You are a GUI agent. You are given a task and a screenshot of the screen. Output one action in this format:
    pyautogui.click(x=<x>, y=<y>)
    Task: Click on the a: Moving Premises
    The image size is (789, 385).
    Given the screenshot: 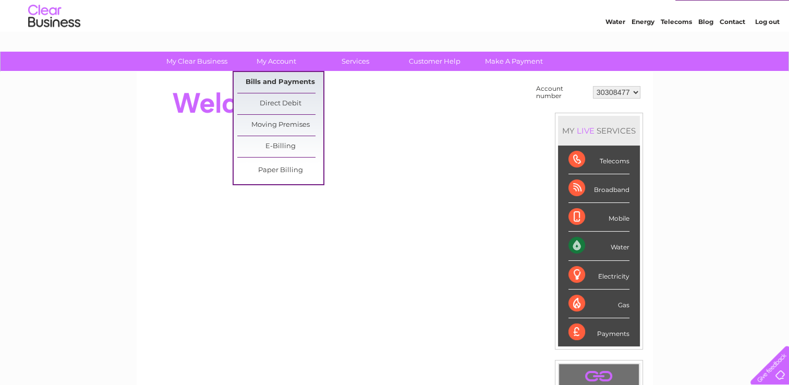 What is the action you would take?
    pyautogui.click(x=280, y=125)
    